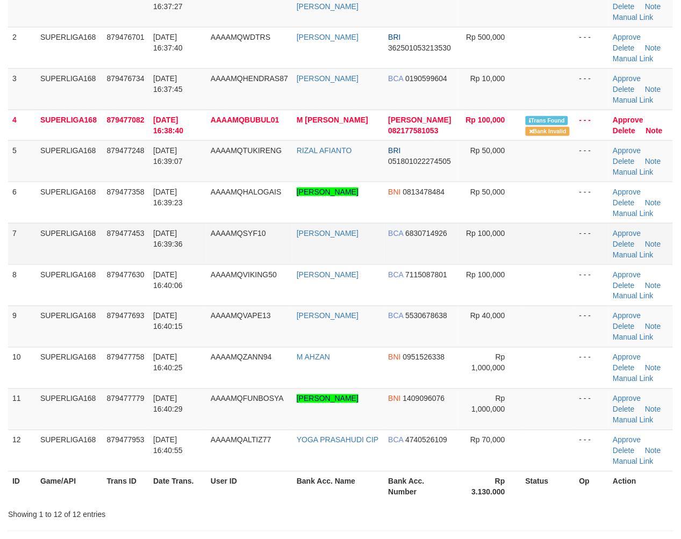 This screenshot has height=539, width=681. I want to click on th: Date Trans., so click(177, 486).